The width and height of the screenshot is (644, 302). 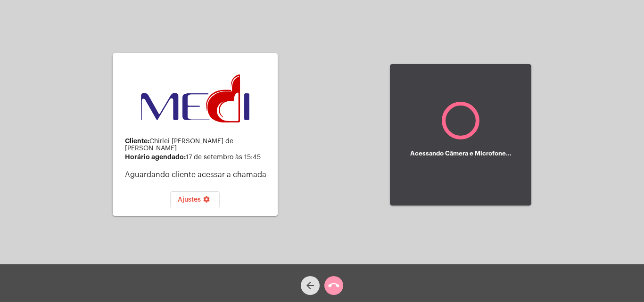 What do you see at coordinates (461, 154) in the screenshot?
I see `h5: Acessando Câmera e Microfone...` at bounding box center [461, 154].